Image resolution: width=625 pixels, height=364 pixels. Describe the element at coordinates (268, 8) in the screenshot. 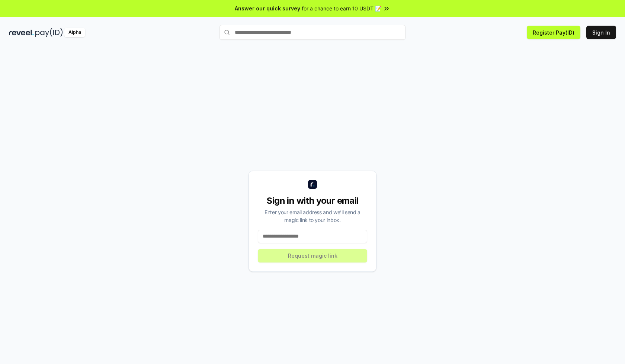

I see `span: Answer our quick survey` at that location.